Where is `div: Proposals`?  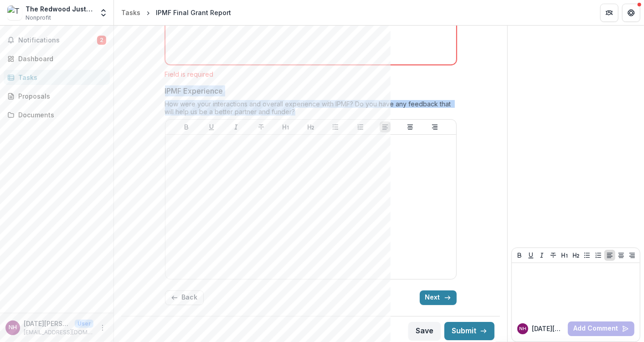 div: Proposals is located at coordinates (60, 96).